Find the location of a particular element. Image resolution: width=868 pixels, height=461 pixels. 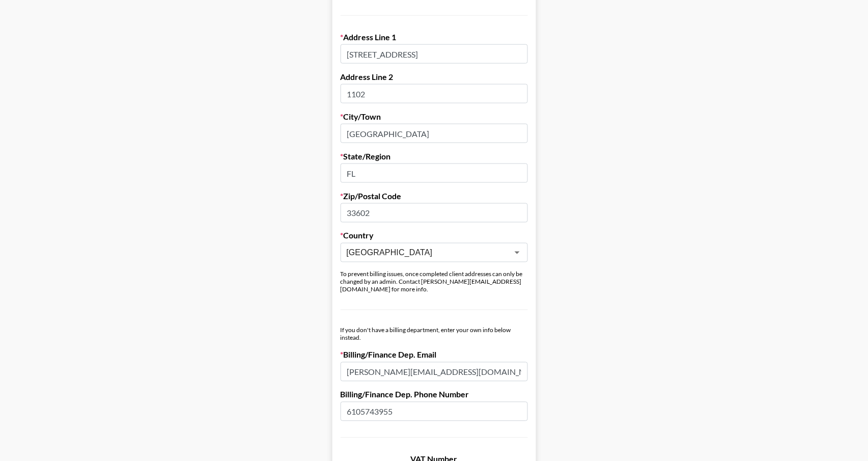

button: Open is located at coordinates (518, 253).